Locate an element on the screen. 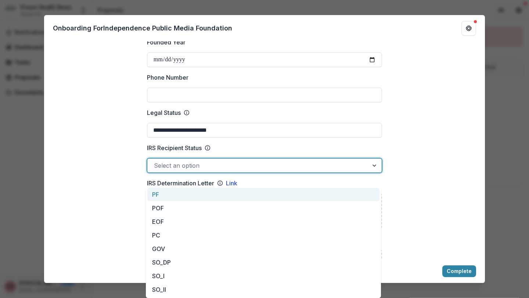 The image size is (529, 298). div: PF is located at coordinates (263, 195).